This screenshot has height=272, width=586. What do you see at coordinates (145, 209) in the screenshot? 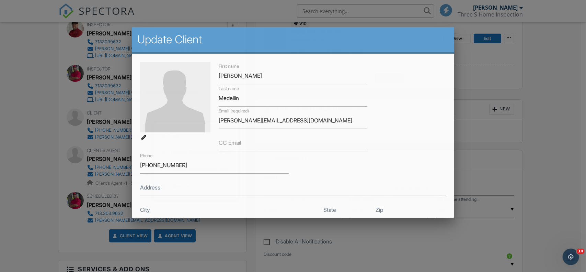
I see `label: City` at bounding box center [145, 209].